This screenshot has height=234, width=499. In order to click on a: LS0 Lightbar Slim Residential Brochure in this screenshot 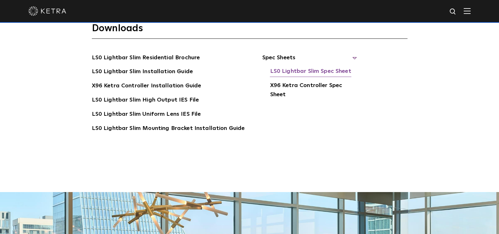, I will do `click(146, 58)`.